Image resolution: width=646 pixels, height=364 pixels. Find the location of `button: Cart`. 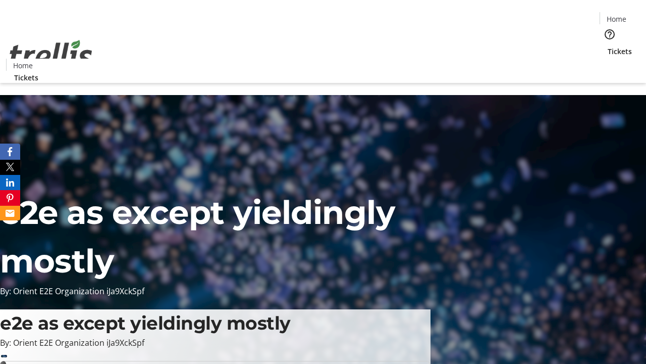

button: Cart is located at coordinates (610, 67).